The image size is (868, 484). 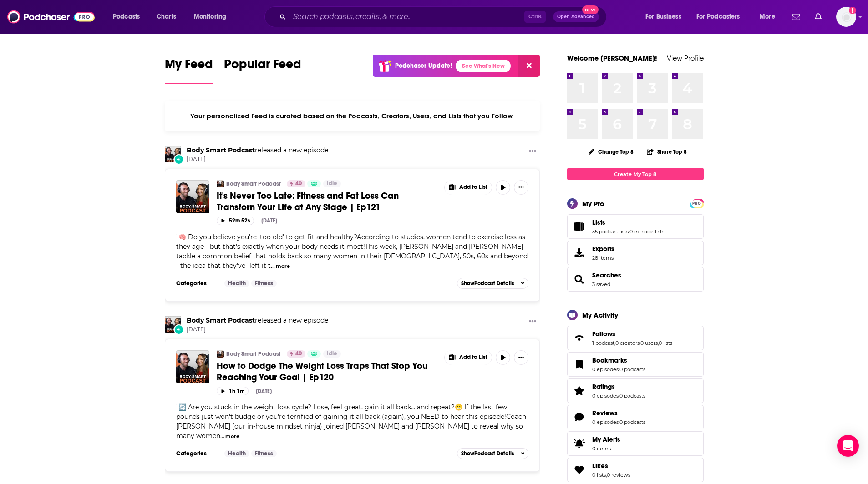 I want to click on span: Podcasts, so click(x=126, y=17).